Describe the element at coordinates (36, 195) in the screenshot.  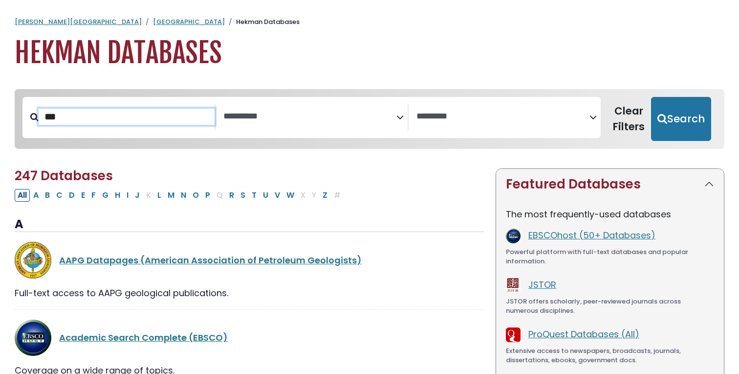
I see `button: Filter Results A` at that location.